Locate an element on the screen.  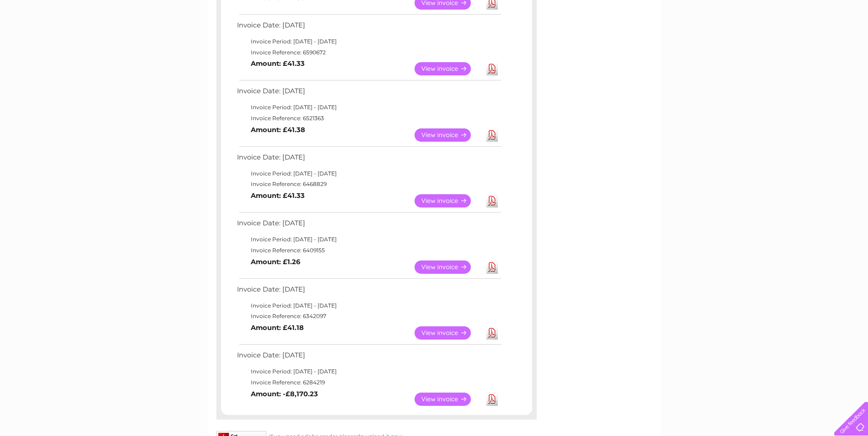
a: Contact is located at coordinates (818, 42).